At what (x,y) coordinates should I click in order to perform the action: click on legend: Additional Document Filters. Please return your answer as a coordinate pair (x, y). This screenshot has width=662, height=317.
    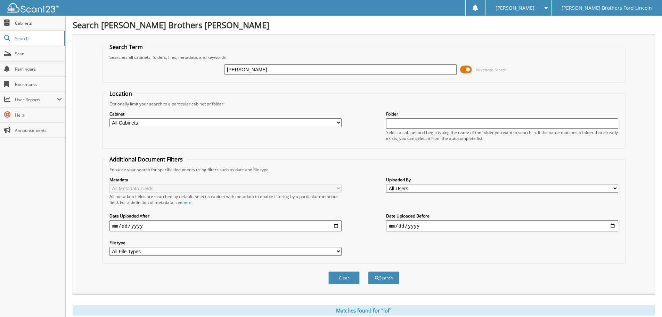
    Looking at the image, I should click on (146, 159).